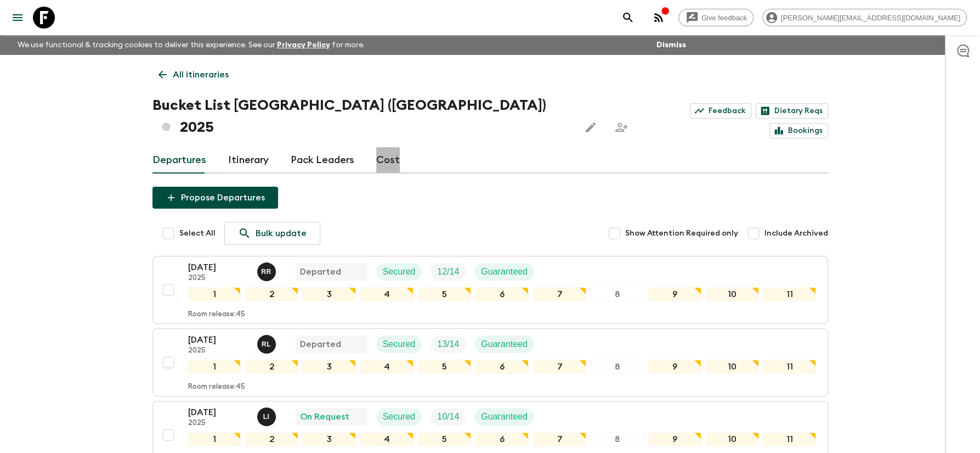 This screenshot has width=980, height=453. Describe the element at coordinates (267, 415) in the screenshot. I see `span: Lee Irwins` at that location.